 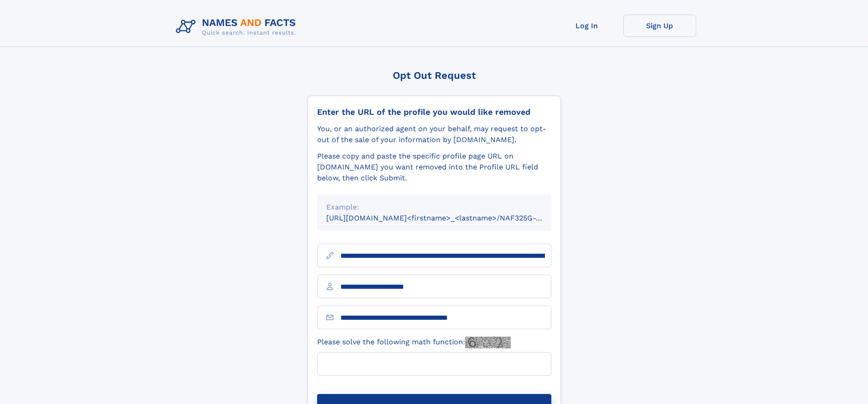 I want to click on a: Sign Up, so click(x=660, y=26).